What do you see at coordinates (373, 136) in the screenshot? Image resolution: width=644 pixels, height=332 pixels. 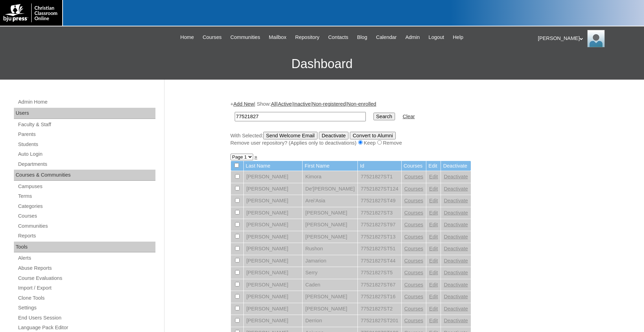 I see `input: Convert to Alumni` at bounding box center [373, 136].